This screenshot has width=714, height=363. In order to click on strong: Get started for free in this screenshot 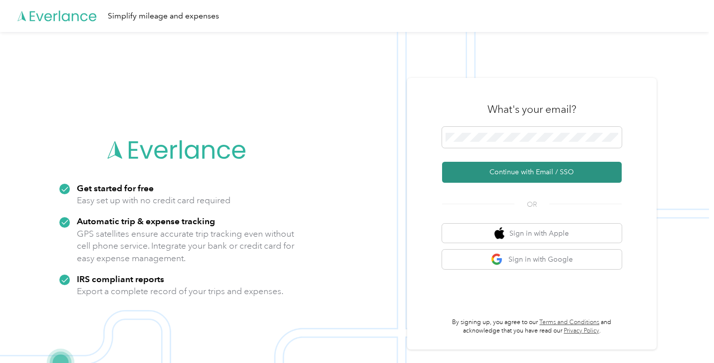, I will do `click(115, 188)`.